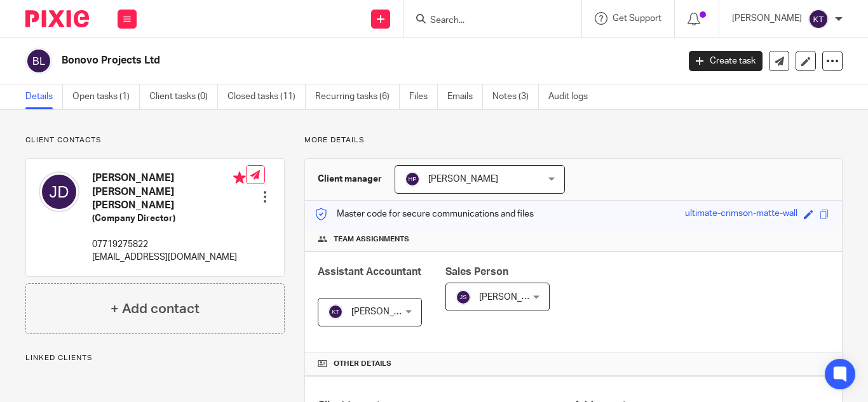 The height and width of the screenshot is (402, 868). Describe the element at coordinates (169, 245) in the screenshot. I see `p: 07719275822` at that location.